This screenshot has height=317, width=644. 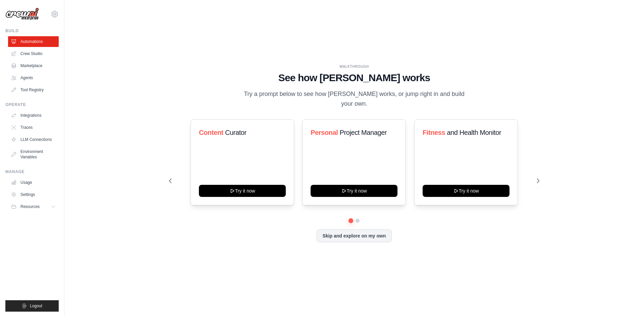 I want to click on a: Automations, so click(x=33, y=42).